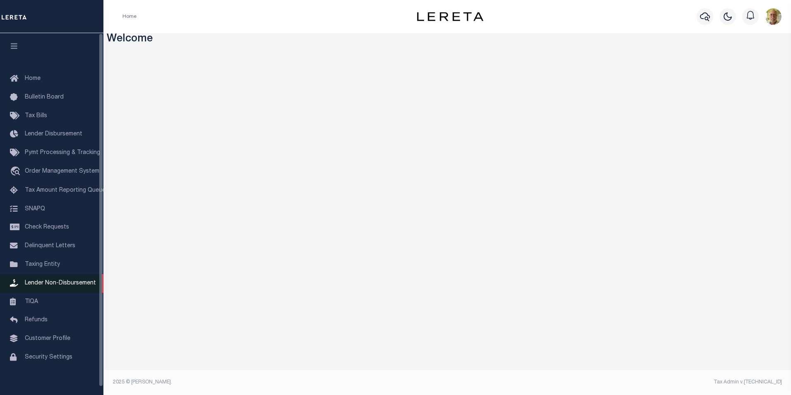 The image size is (791, 395). What do you see at coordinates (35, 209) in the screenshot?
I see `span: SNAPQ` at bounding box center [35, 209].